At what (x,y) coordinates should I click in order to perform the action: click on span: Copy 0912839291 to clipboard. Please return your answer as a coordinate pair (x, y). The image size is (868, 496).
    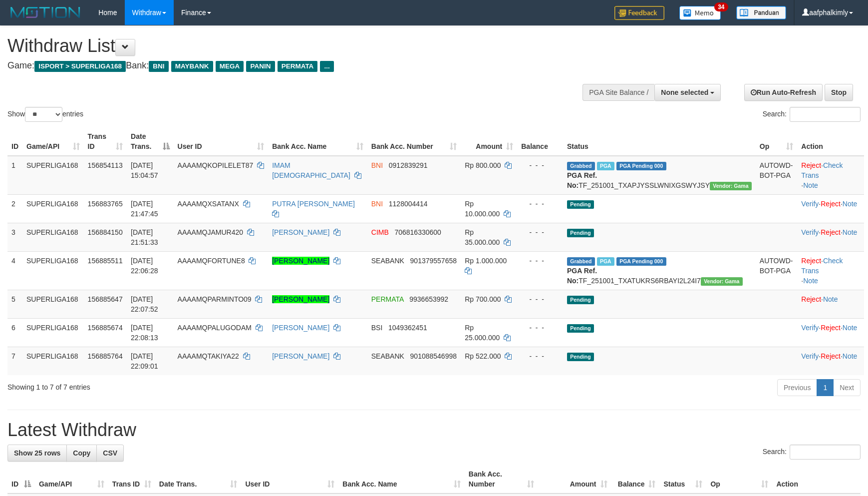
    Looking at the image, I should click on (408, 165).